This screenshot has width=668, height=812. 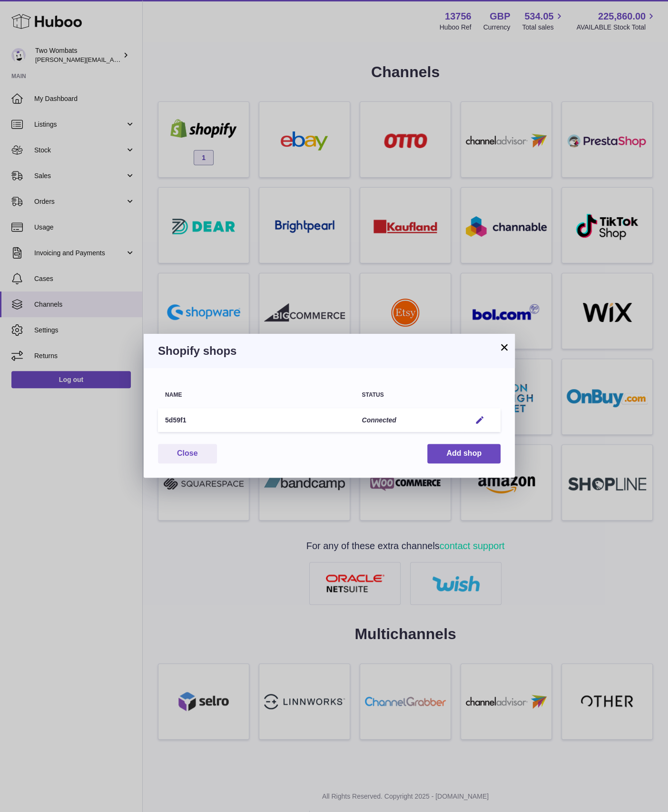 I want to click on button: Add shop, so click(x=464, y=453).